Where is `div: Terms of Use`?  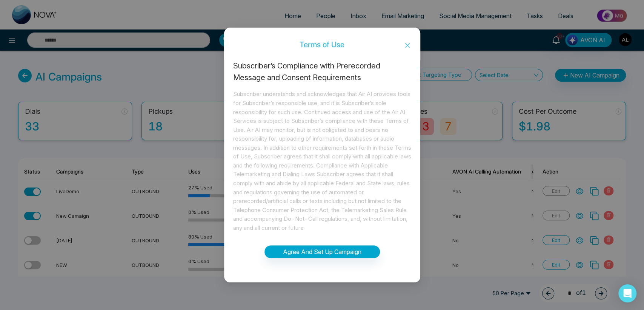 div: Terms of Use is located at coordinates (322, 45).